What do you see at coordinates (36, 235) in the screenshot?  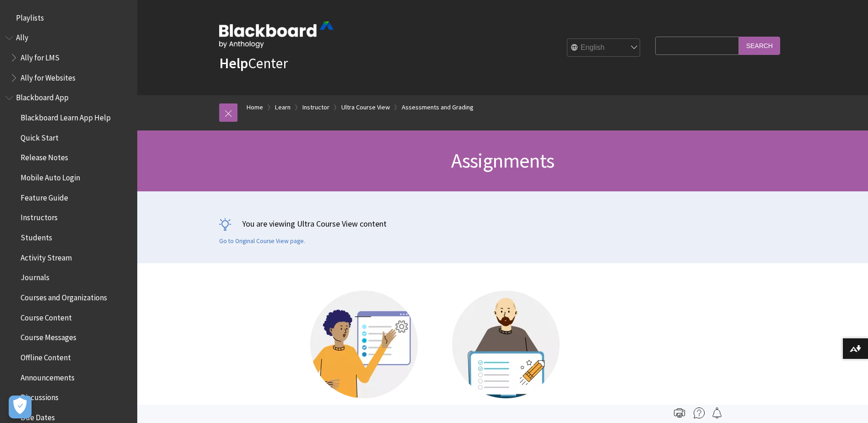 I see `span: Students` at bounding box center [36, 235].